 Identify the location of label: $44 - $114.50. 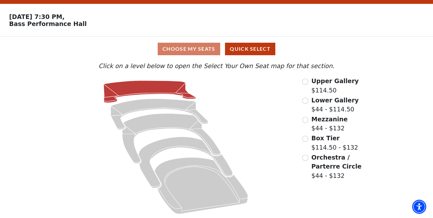
(335, 104).